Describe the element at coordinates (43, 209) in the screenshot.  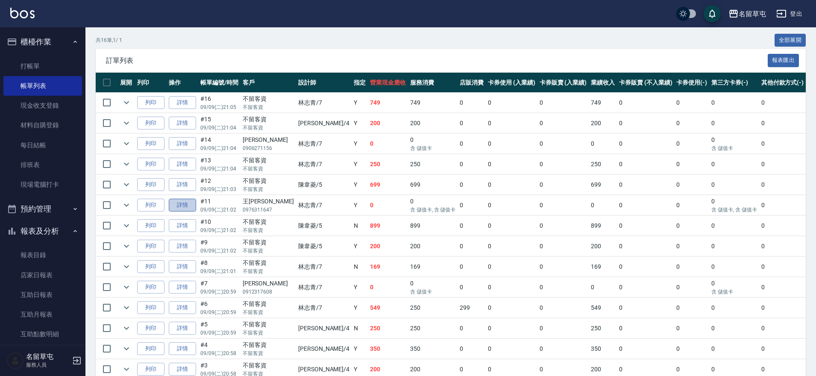
I see `button: 預約管理` at that location.